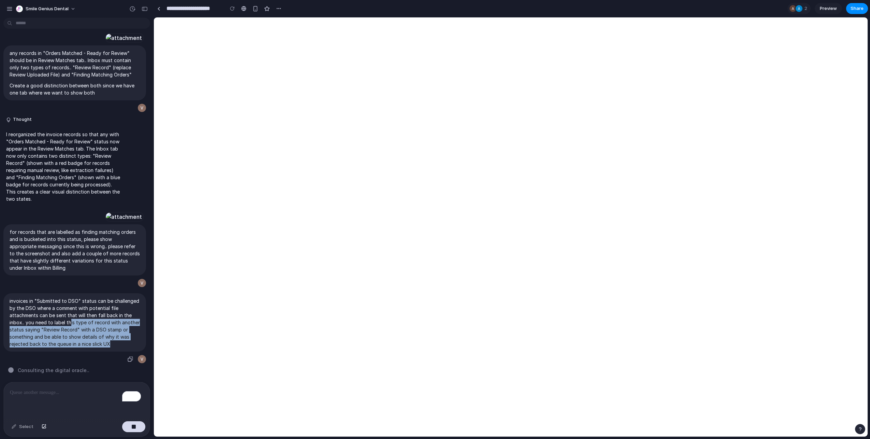  What do you see at coordinates (54, 370) in the screenshot?
I see `span: Consulting the digital oracle ..` at bounding box center [54, 370].